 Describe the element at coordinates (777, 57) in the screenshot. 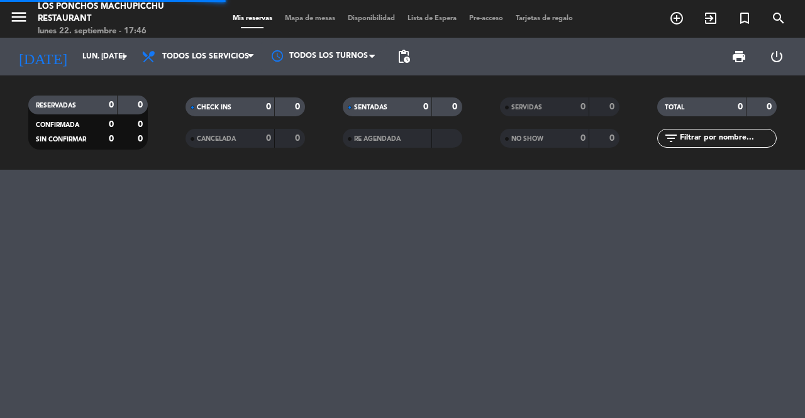

I see `div: LOG OUT` at that location.